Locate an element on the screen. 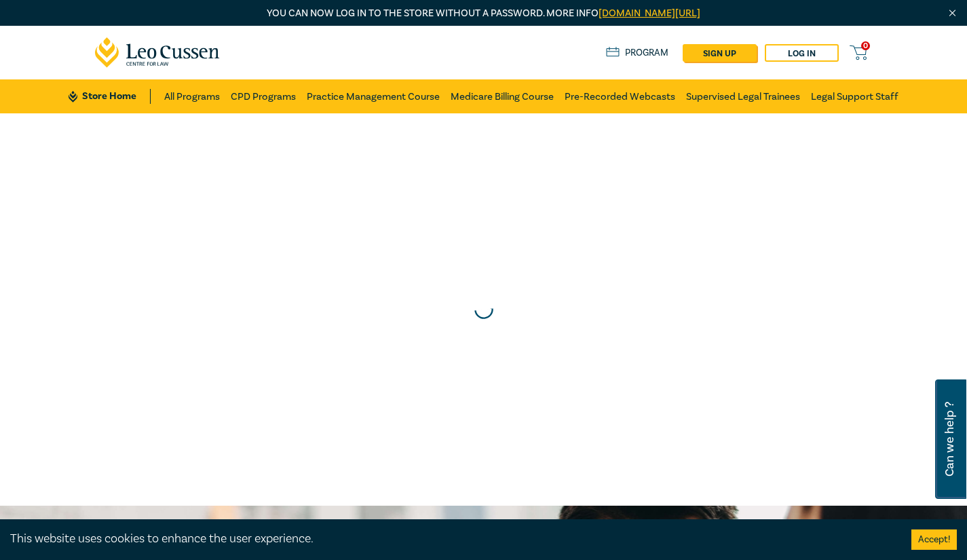 This screenshot has width=967, height=560. img: Close is located at coordinates (952, 13).